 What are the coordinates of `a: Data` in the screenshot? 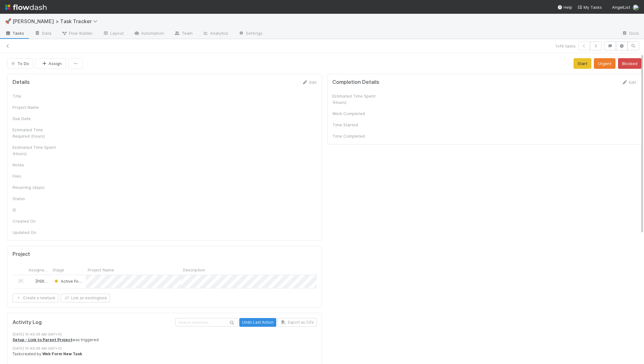 It's located at (43, 34).